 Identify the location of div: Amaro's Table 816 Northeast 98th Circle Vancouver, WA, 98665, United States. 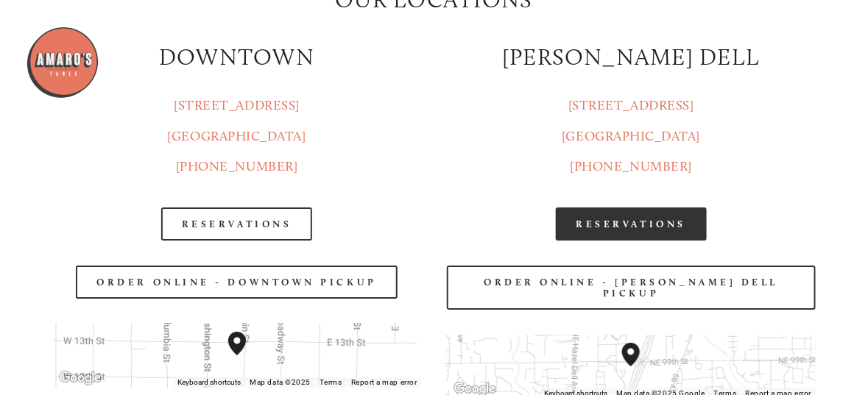
(640, 366).